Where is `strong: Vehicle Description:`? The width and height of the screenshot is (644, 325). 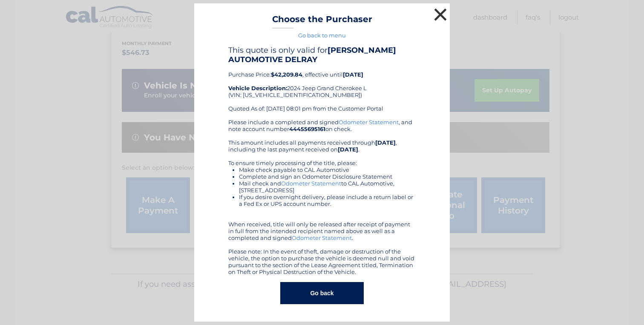 strong: Vehicle Description: is located at coordinates (258, 88).